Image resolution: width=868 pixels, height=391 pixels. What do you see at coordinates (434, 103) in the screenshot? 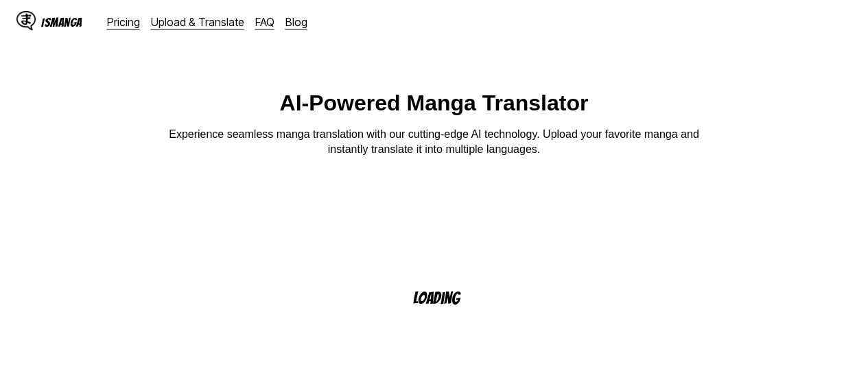
I see `h1: AI-Powered Manga Translator` at bounding box center [434, 103].